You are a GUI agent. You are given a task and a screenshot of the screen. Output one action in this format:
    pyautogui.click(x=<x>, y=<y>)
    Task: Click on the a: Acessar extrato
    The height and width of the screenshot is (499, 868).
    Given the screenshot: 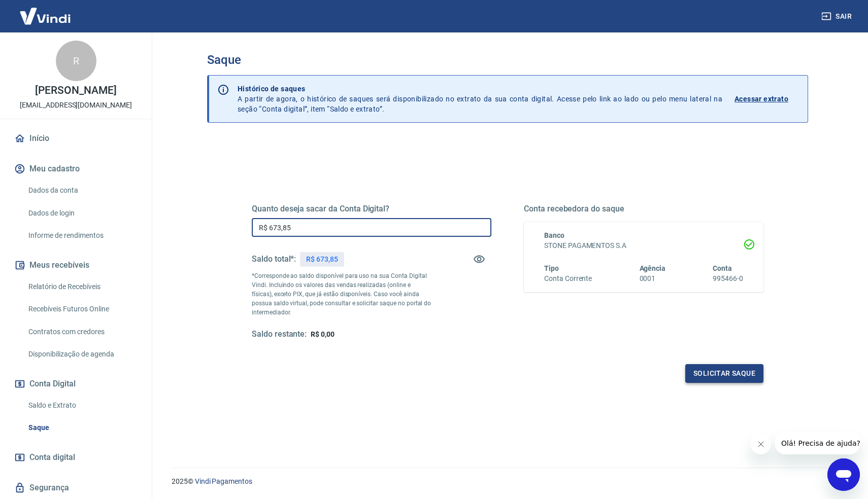 What is the action you would take?
    pyautogui.click(x=767, y=99)
    